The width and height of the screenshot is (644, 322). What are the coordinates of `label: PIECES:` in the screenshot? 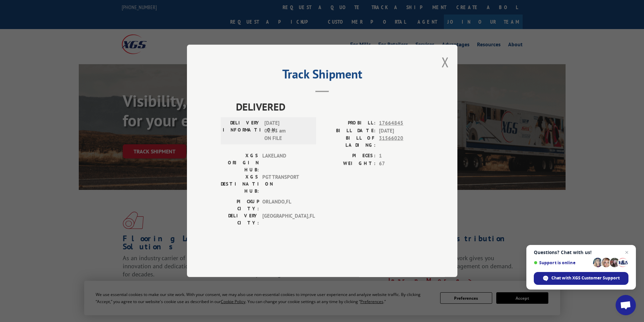 It's located at (349, 156).